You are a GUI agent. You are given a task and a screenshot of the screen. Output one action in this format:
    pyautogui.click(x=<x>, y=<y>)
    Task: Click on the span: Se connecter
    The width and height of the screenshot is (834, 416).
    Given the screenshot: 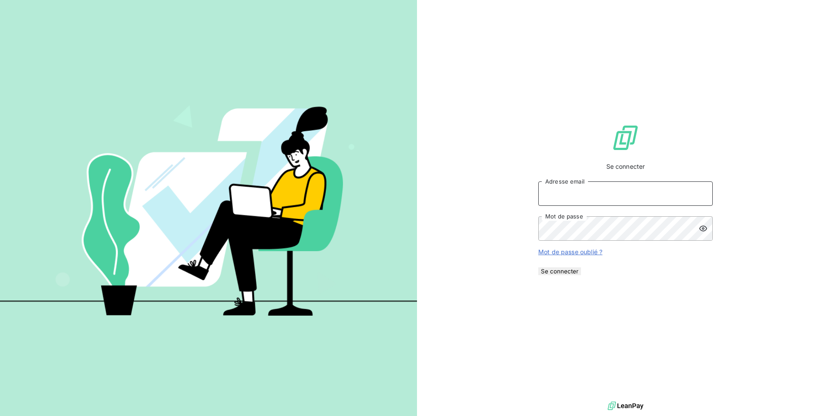 What is the action you would take?
    pyautogui.click(x=626, y=167)
    